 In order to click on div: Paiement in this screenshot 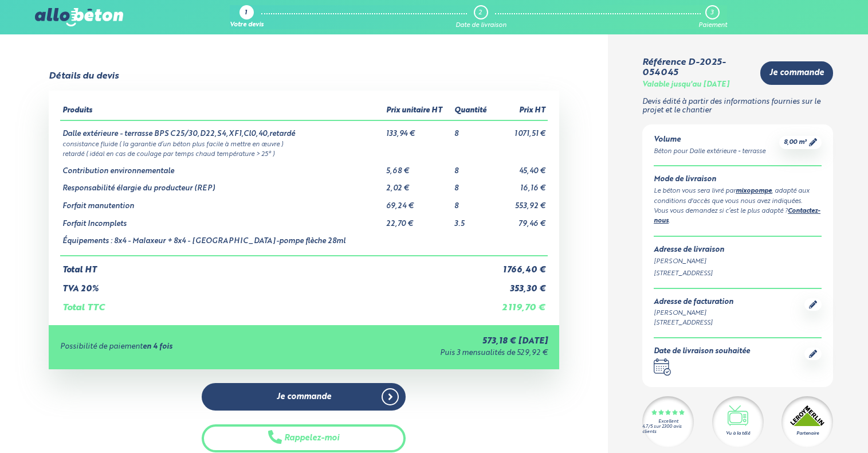, I will do `click(713, 25)`.